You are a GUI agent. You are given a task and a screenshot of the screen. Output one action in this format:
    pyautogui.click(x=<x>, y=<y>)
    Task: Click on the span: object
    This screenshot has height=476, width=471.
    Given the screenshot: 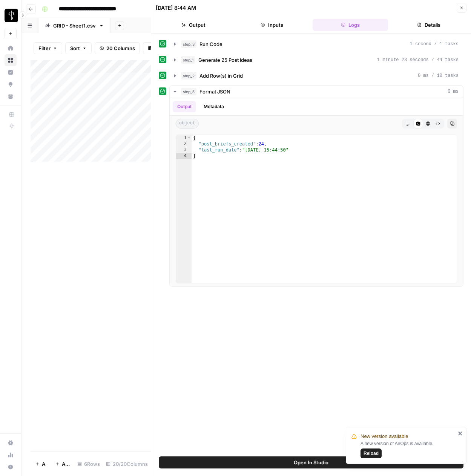 What is the action you would take?
    pyautogui.click(x=187, y=124)
    